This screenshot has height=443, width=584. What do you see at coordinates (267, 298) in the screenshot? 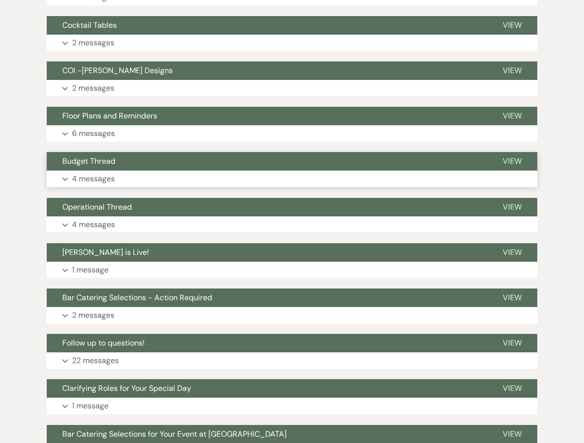
I see `button: Bar Catering Selections - Action Required` at bounding box center [267, 298].